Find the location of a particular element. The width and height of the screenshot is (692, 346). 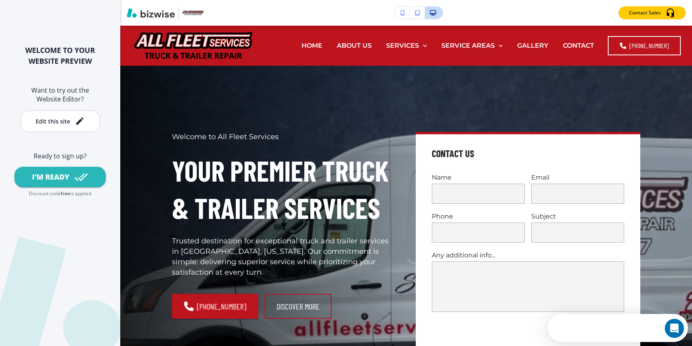

h6: Want to try out the Website Editor? is located at coordinates (60, 95).